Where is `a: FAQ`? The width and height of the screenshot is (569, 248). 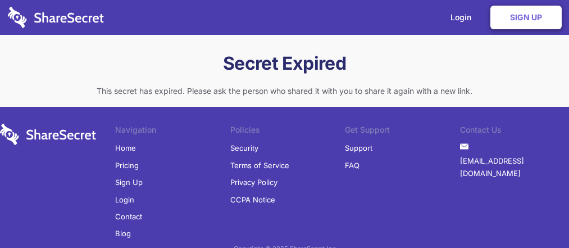 a: FAQ is located at coordinates (352, 165).